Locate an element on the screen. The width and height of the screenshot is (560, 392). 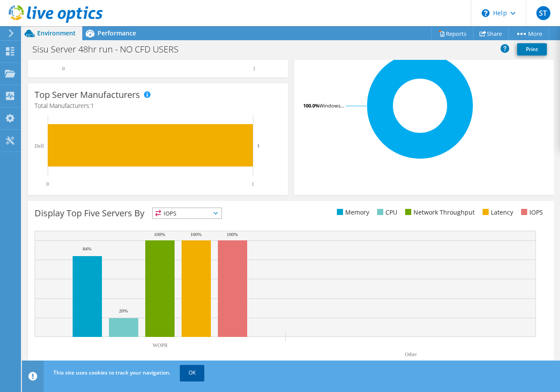
tspan: 100.0% is located at coordinates (311, 105).